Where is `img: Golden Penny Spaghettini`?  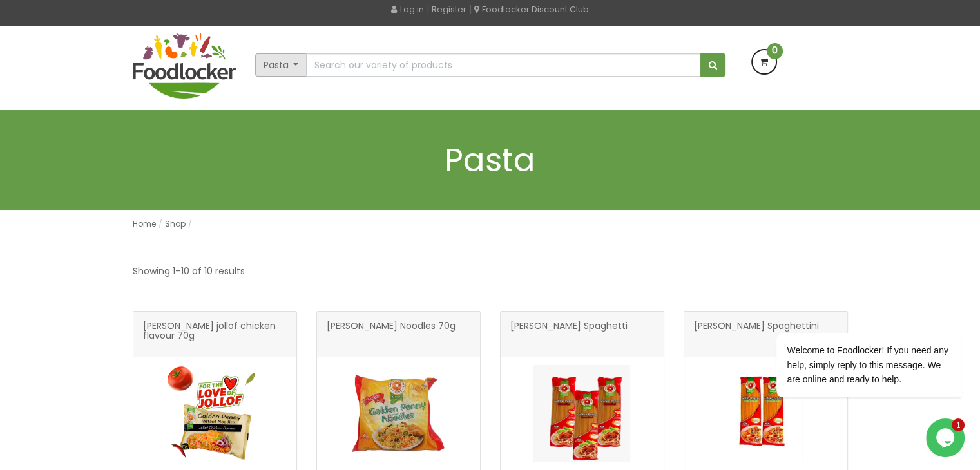
img: Golden Penny Spaghettini is located at coordinates (766, 413).